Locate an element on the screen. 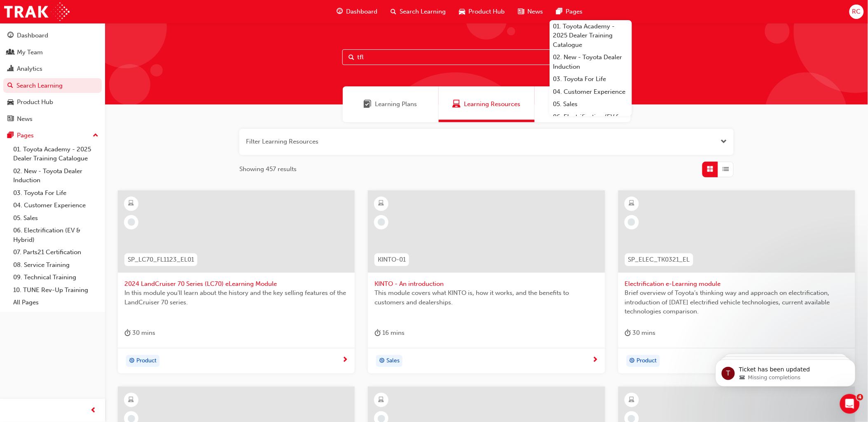 Image resolution: width=868 pixels, height=422 pixels. a: 06. Electrification (EV & Hybrid) is located at coordinates (591, 122).